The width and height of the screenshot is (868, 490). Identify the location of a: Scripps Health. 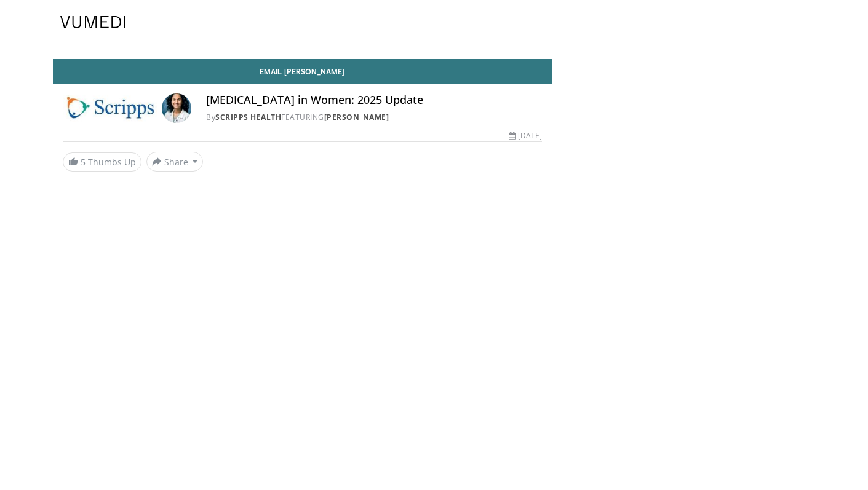
(248, 117).